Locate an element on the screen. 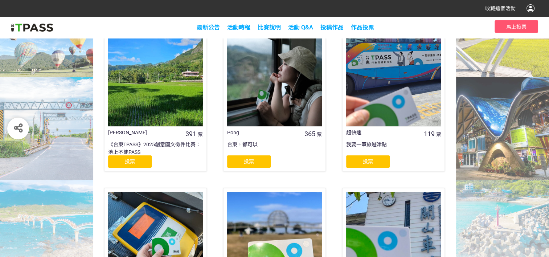  span: 作品投票 is located at coordinates (363, 27).